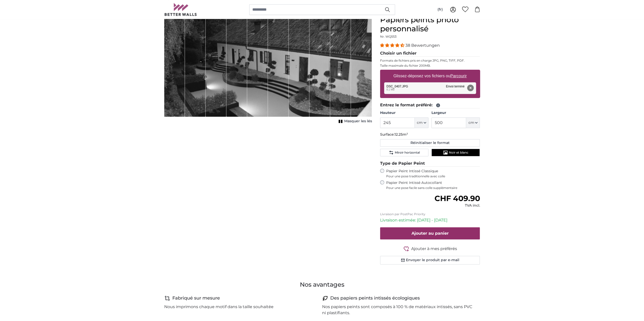  What do you see at coordinates (430, 66) in the screenshot?
I see `p: Taille maximale du fichier 200MB.` at bounding box center [430, 66].